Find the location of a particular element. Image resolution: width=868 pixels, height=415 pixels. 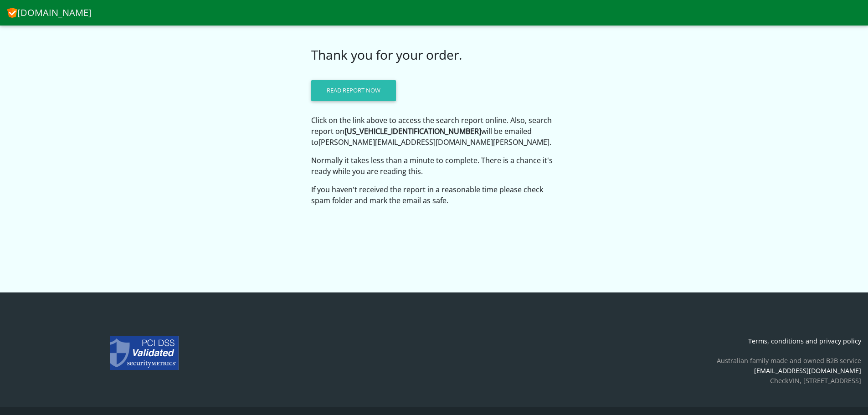

a: Read report now is located at coordinates (353, 91).